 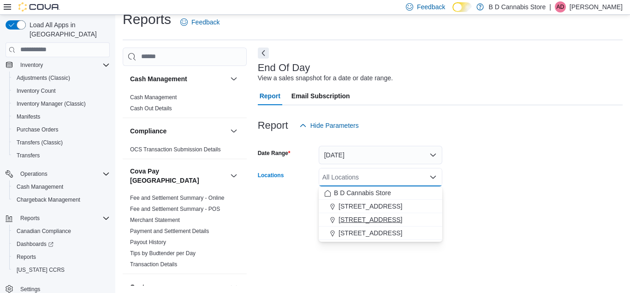 I want to click on button: B D Cannabis Store, so click(x=380, y=193).